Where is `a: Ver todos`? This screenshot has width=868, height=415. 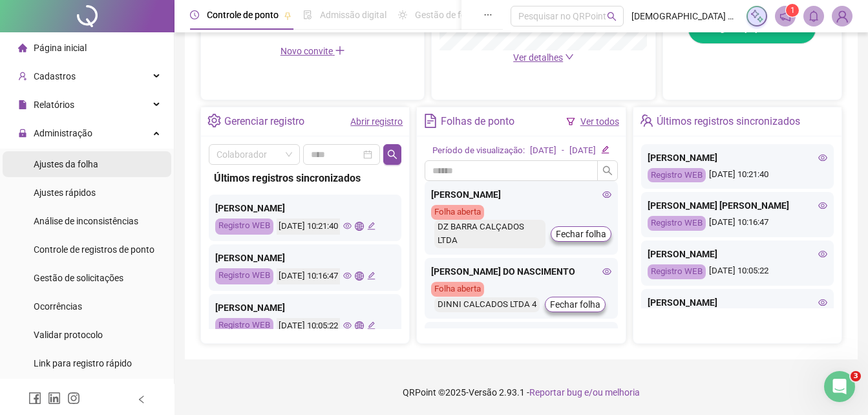
a: Ver todos is located at coordinates (600, 121).